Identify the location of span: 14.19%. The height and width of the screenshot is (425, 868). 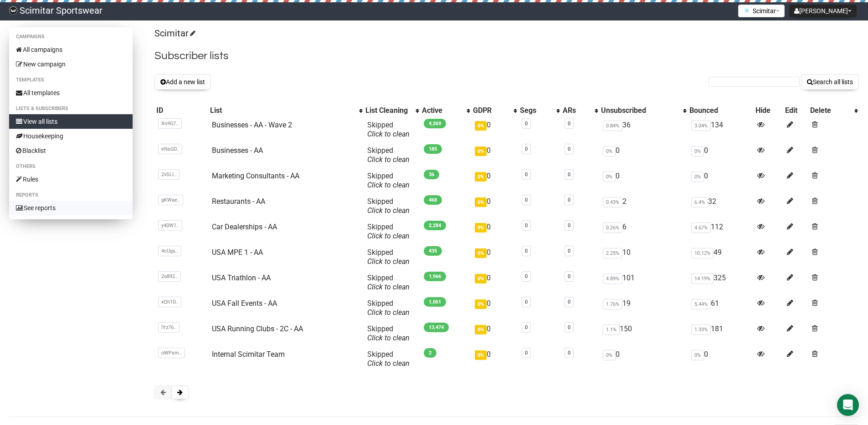
(702, 278).